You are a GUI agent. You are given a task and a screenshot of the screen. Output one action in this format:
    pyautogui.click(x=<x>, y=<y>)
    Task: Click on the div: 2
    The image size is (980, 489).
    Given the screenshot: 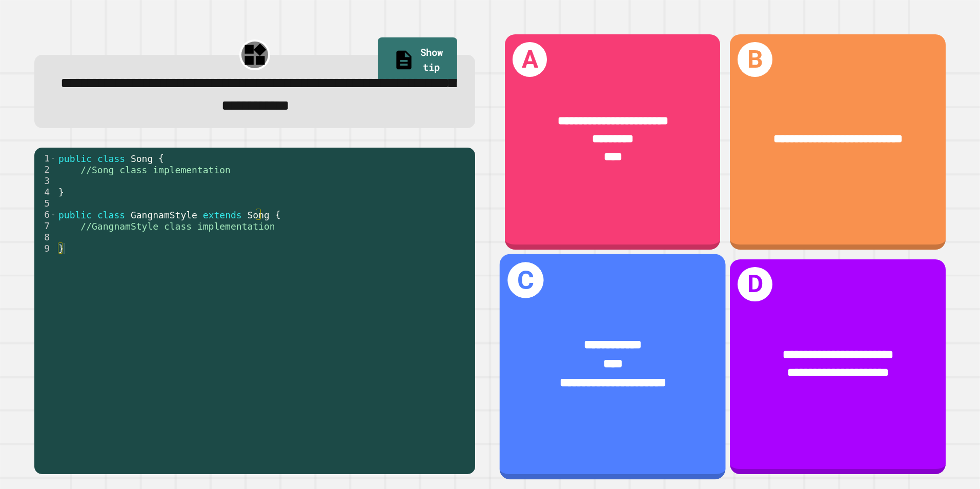 What is the action you would take?
    pyautogui.click(x=45, y=169)
    